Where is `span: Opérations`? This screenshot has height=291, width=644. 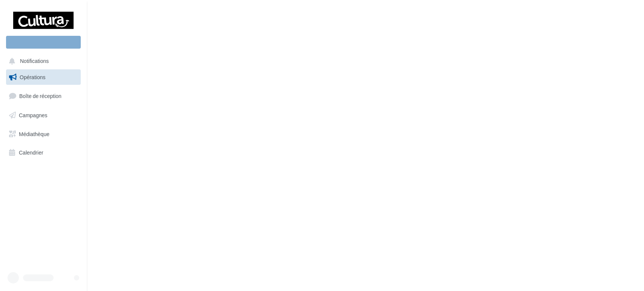 span: Opérations is located at coordinates (33, 77).